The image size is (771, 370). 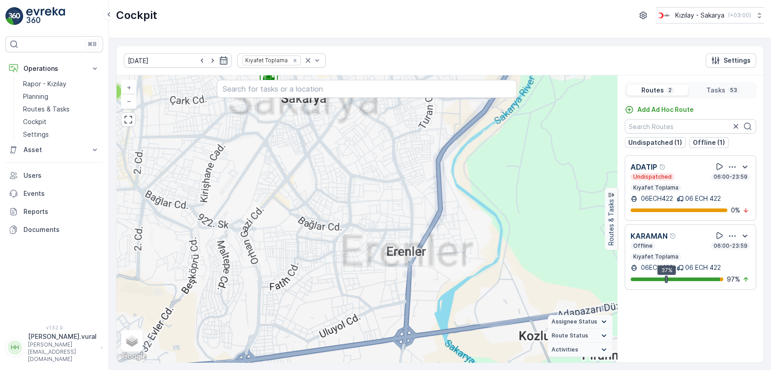 I want to click on p: Asset, so click(x=54, y=150).